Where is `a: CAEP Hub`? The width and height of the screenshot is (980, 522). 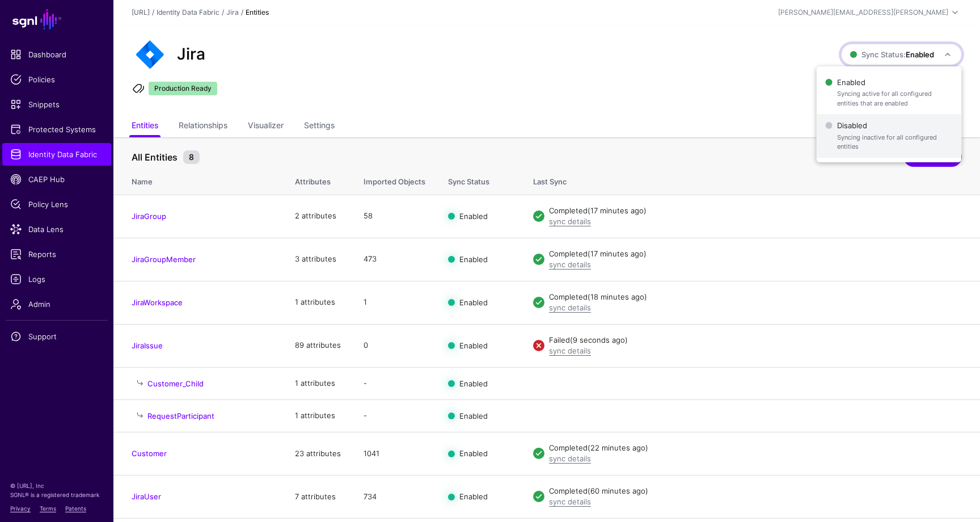 a: CAEP Hub is located at coordinates (57, 180).